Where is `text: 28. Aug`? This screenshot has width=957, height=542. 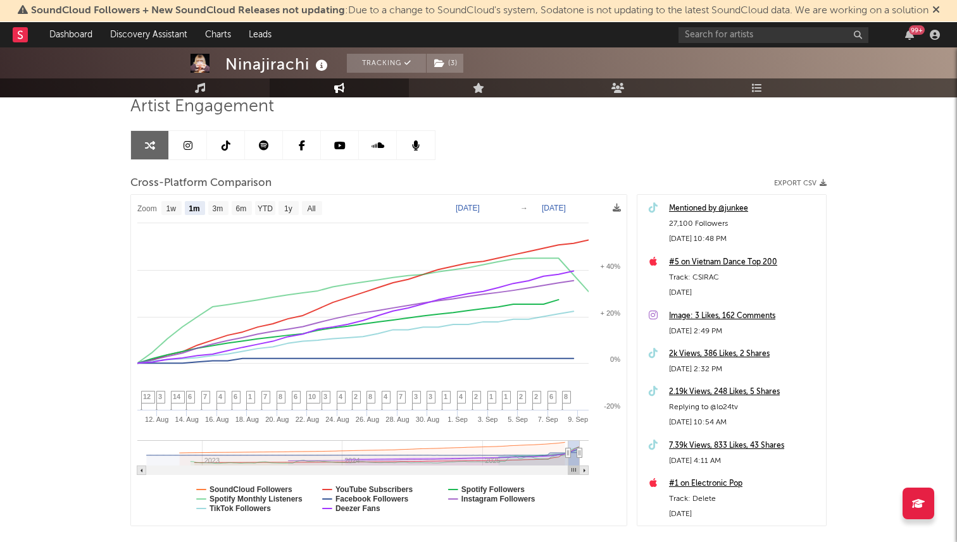 text: 28. Aug is located at coordinates (397, 419).